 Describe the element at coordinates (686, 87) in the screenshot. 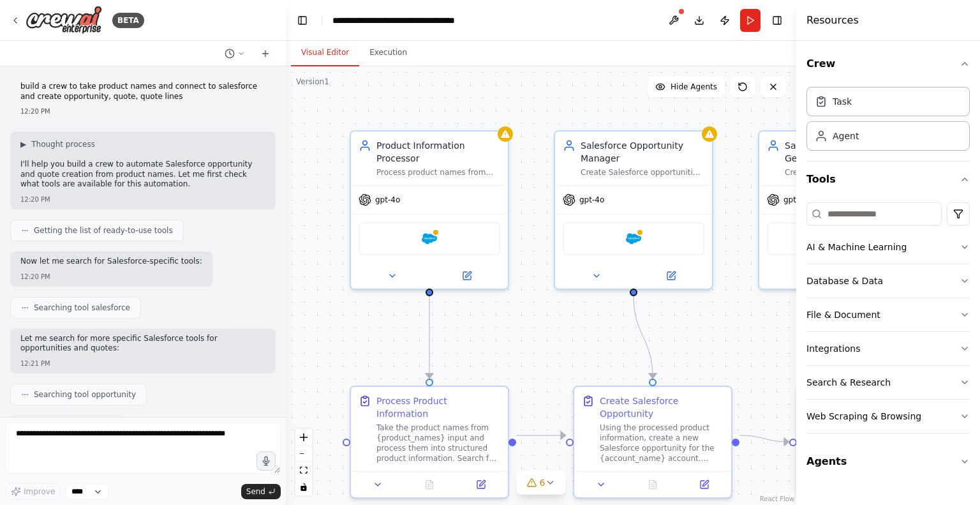

I see `button: Hide Agents` at that location.